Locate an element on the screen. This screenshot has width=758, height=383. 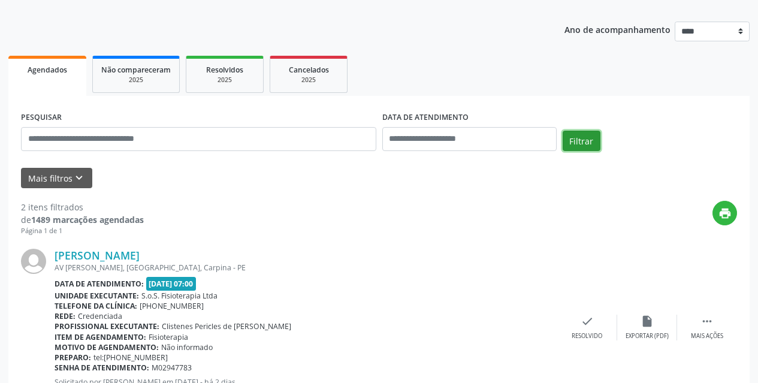
i: print is located at coordinates (725, 213).